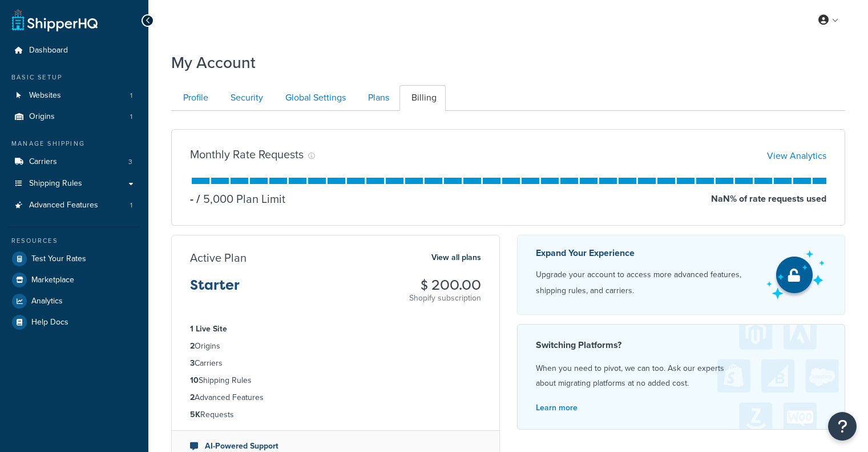  I want to click on p: NaN % of rate requests used, so click(769, 199).